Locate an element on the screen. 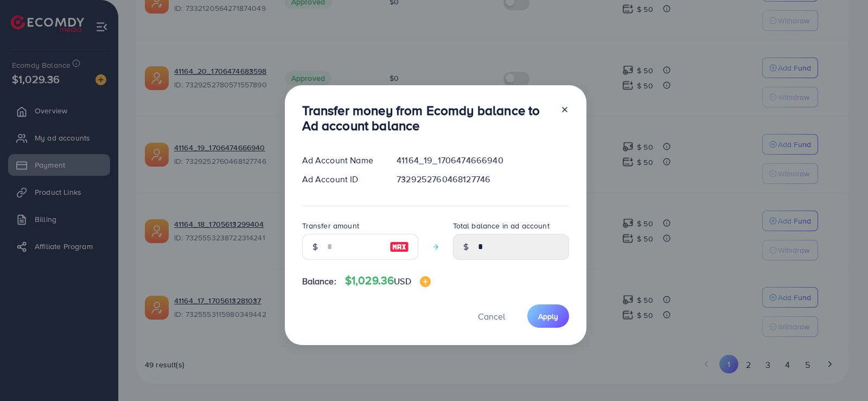 The height and width of the screenshot is (401, 868). label: Total balance in ad account is located at coordinates (501, 226).